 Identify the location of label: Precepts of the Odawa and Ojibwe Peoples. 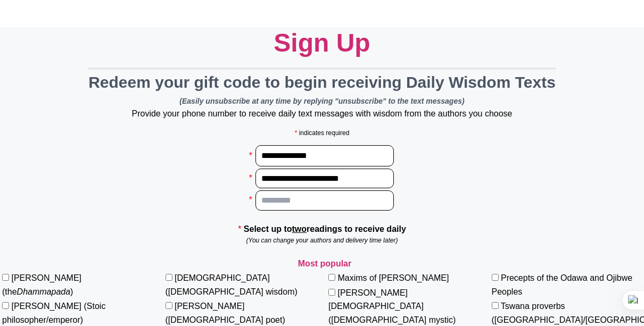
(562, 285).